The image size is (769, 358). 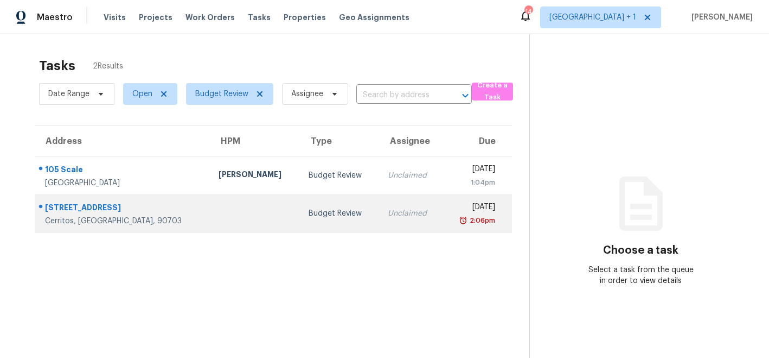 I want to click on button: Create a Task, so click(x=493, y=91).